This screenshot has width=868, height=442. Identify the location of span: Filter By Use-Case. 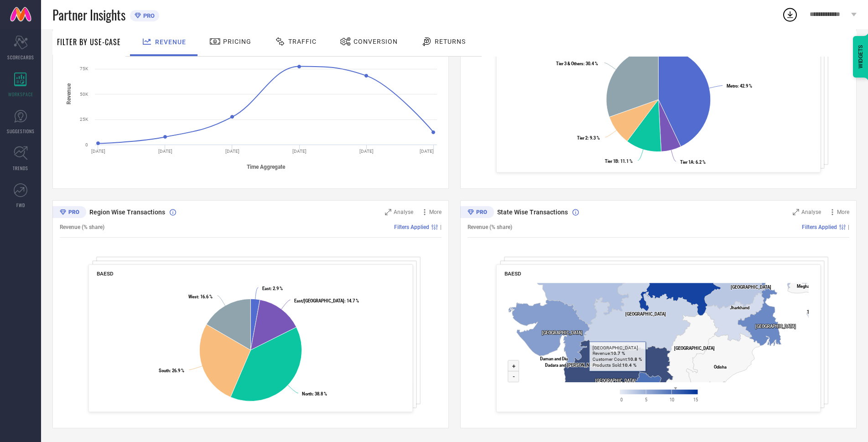
(89, 42).